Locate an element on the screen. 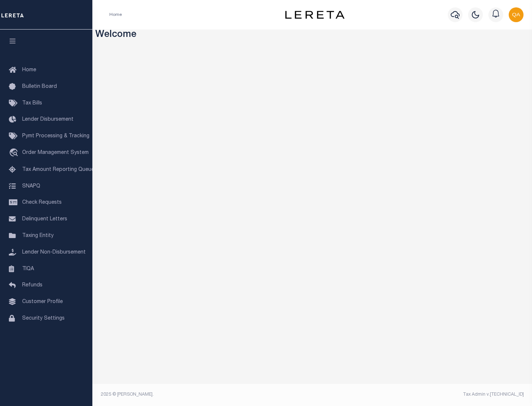  span: TIQA is located at coordinates (28, 269).